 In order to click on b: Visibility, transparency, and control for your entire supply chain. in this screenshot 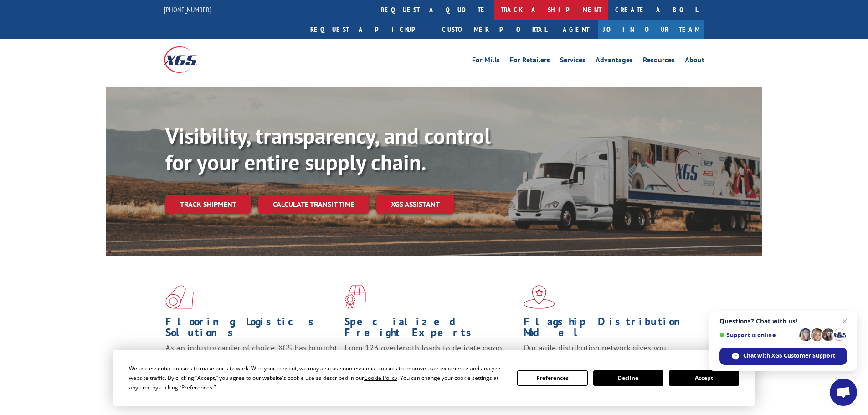, I will do `click(328, 149)`.